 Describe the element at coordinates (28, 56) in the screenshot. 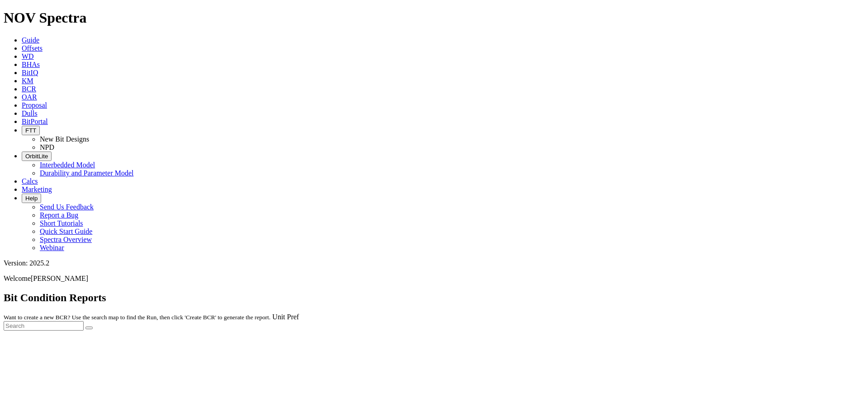

I see `a: WD` at that location.